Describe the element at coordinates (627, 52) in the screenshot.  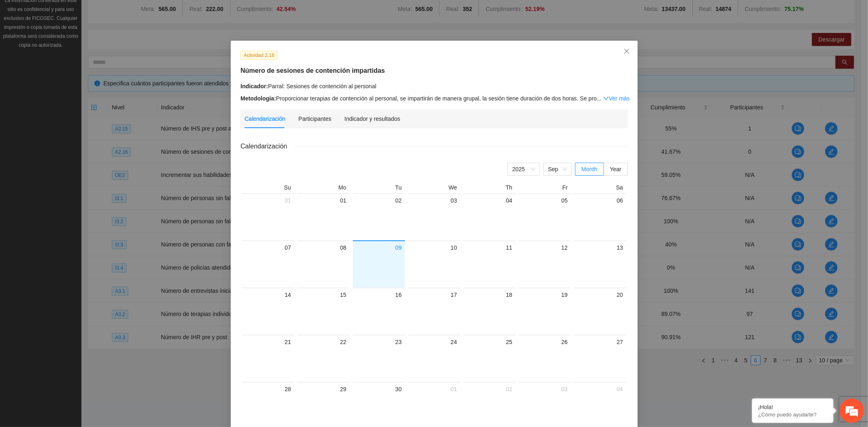
I see `button: Close` at that location.